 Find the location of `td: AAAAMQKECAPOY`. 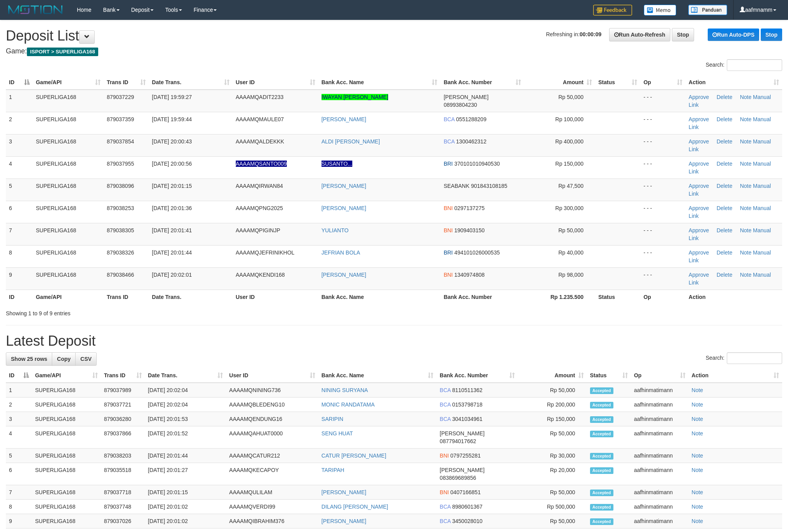

td: AAAAMQKECAPOY is located at coordinates (272, 474).